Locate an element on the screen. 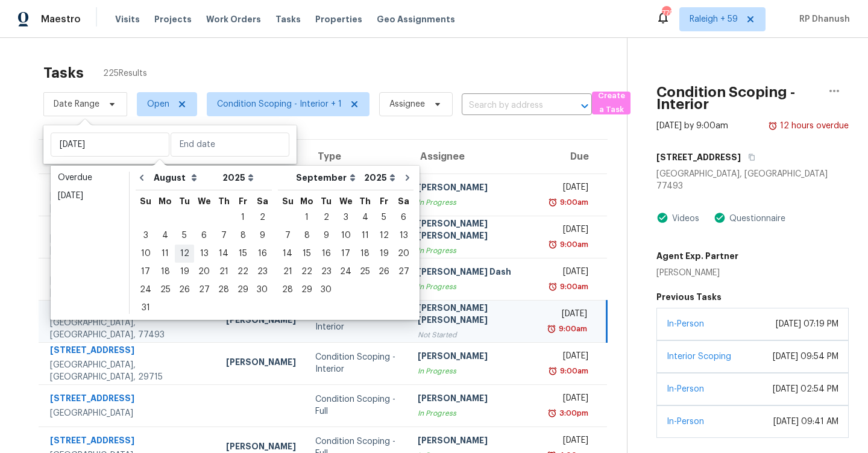 The height and width of the screenshot is (453, 868). div: Thu Aug 28 2025 is located at coordinates (223, 290).